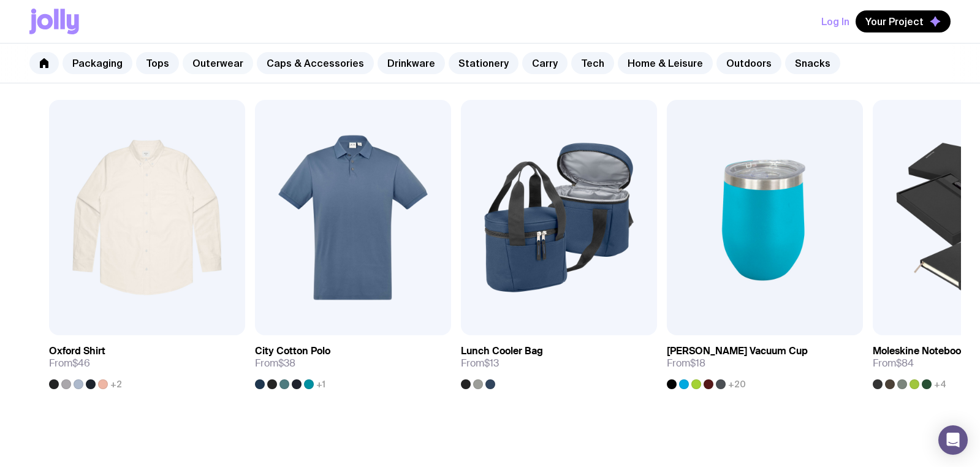  What do you see at coordinates (287, 363) in the screenshot?
I see `span: $38` at bounding box center [287, 363].